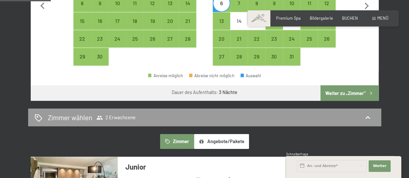  What do you see at coordinates (82, 39) in the screenshot?
I see `div: Mon Sep 22 2025` at bounding box center [82, 39].